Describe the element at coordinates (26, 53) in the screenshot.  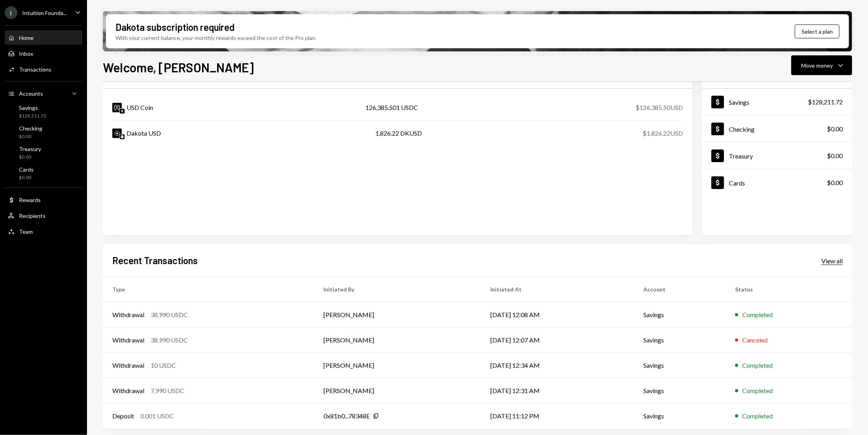
I see `div: Inbox` at that location.